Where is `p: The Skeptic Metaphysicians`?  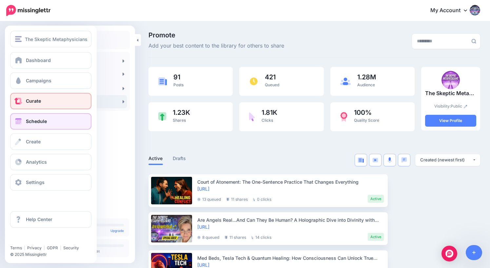 p: The Skeptic Metaphysicians is located at coordinates (450, 93).